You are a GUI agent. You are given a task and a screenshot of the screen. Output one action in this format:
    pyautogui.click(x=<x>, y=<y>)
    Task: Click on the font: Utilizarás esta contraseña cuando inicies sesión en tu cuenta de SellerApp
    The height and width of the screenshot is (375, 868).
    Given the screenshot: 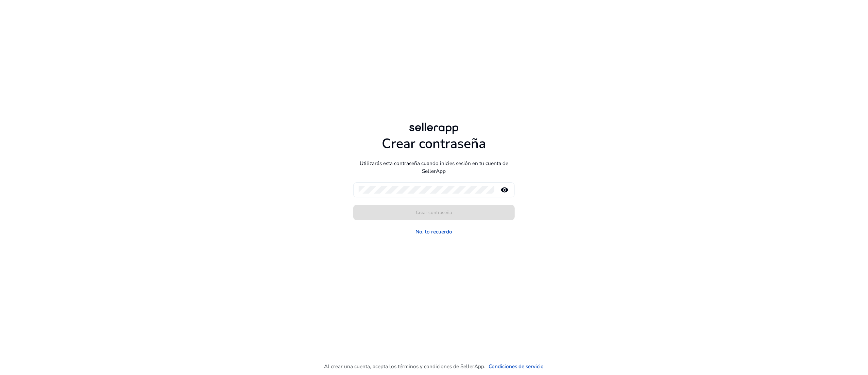 What is the action you would take?
    pyautogui.click(x=434, y=167)
    